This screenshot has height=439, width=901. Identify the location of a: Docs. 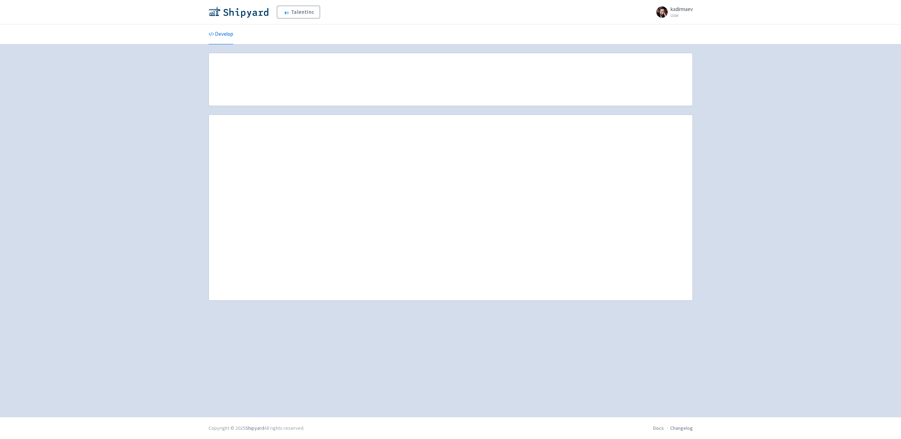
(659, 428).